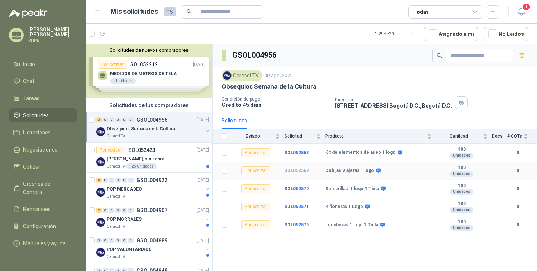 The image size is (537, 271). Describe the element at coordinates (141, 167) in the screenshot. I see `div: 125 Unidades` at that location.